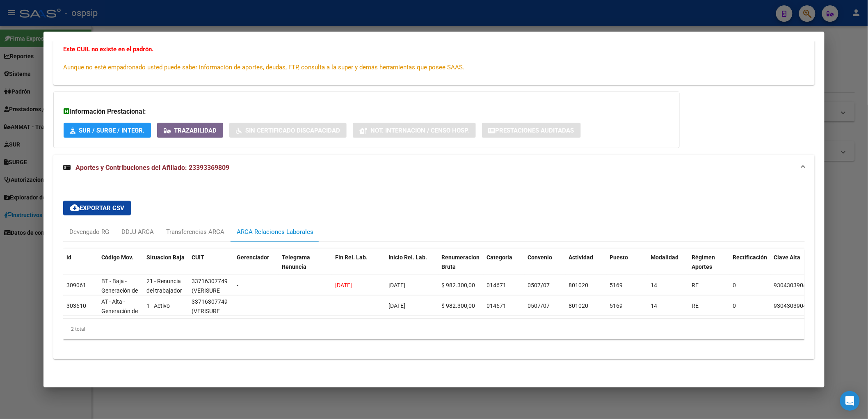  What do you see at coordinates (434, 329) in the screenshot?
I see `div: 2 total` at bounding box center [434, 329].